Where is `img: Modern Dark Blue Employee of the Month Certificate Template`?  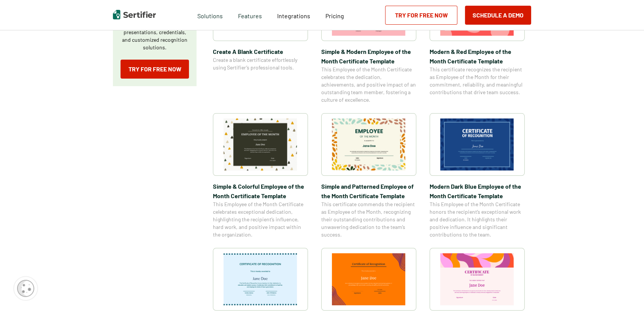
img: Modern Dark Blue Employee of the Month Certificate Template is located at coordinates (477, 144).